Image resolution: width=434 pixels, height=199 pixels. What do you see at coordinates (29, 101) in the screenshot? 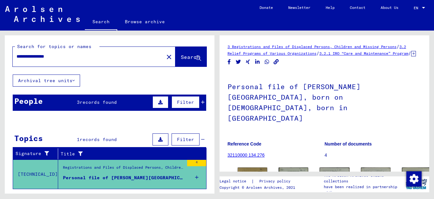
I see `div: People` at bounding box center [29, 101].